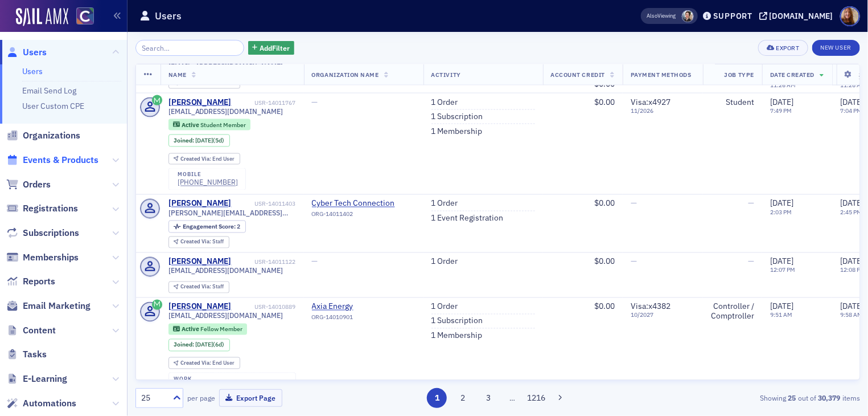 The width and height of the screenshot is (868, 416). What do you see at coordinates (739, 75) in the screenshot?
I see `span: Job Type` at bounding box center [739, 75].